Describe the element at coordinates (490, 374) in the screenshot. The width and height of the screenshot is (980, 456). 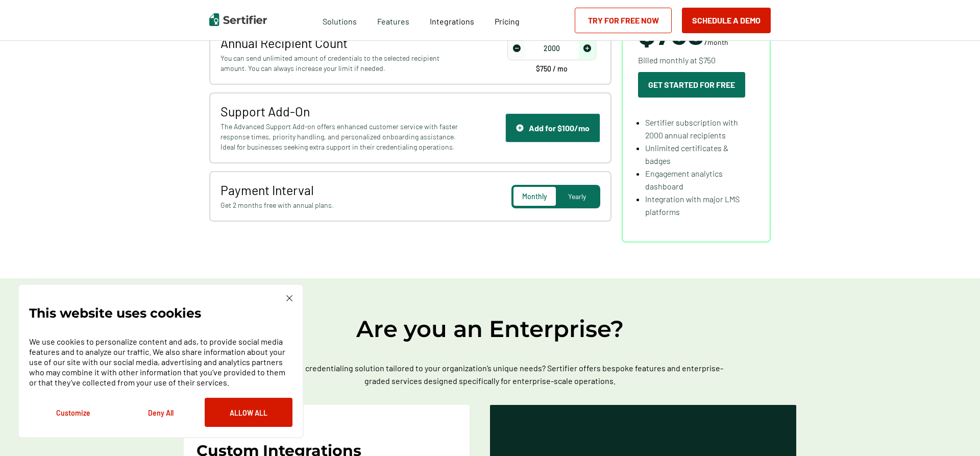
I see `p: Looking for a credentialing solution tailored to your organization’s unique needs? Sertifier offe...` at that location.